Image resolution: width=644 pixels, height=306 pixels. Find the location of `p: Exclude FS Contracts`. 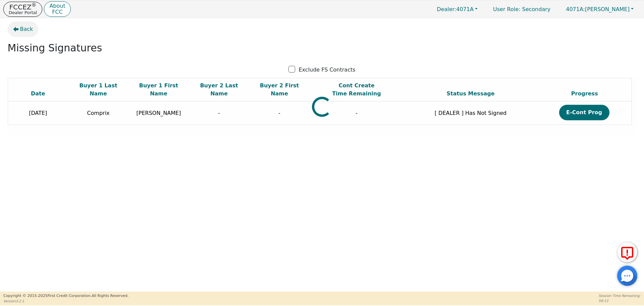

p: Exclude FS Contracts is located at coordinates (326, 70).